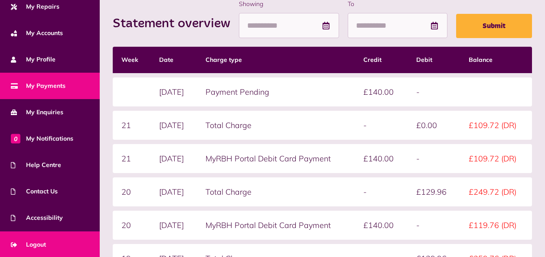  Describe the element at coordinates (16, 139) in the screenshot. I see `span: 0` at that location.